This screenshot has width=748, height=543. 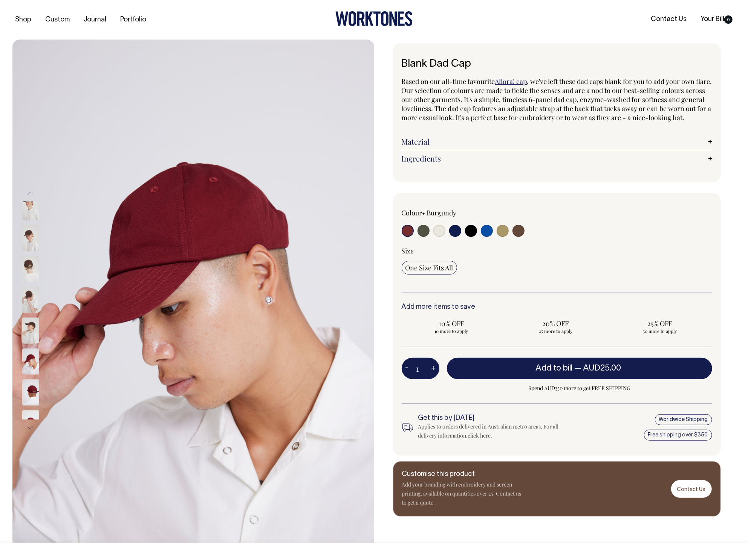 I want to click on button: Next, so click(x=31, y=428).